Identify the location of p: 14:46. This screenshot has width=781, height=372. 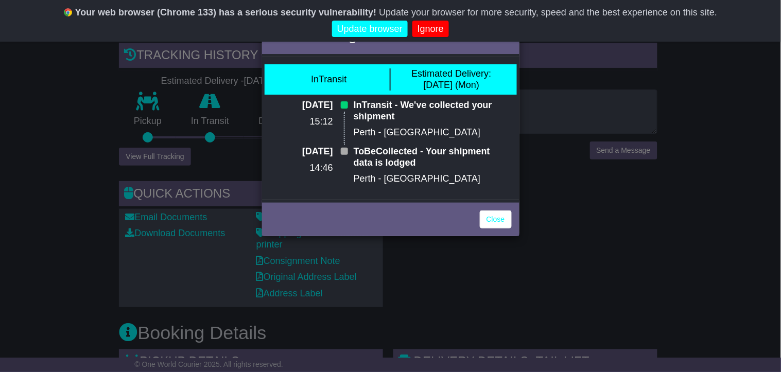
(301, 168).